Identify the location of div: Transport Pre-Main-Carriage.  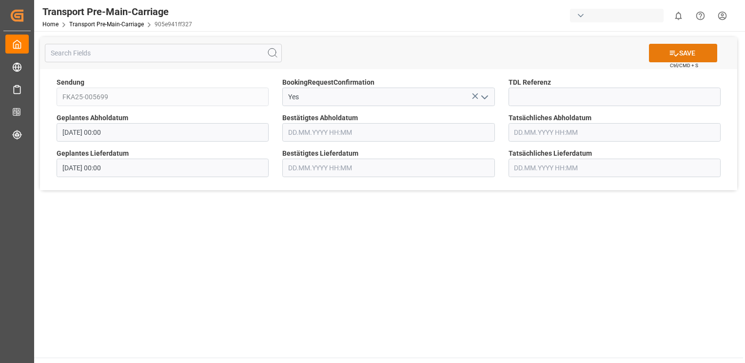
(117, 12).